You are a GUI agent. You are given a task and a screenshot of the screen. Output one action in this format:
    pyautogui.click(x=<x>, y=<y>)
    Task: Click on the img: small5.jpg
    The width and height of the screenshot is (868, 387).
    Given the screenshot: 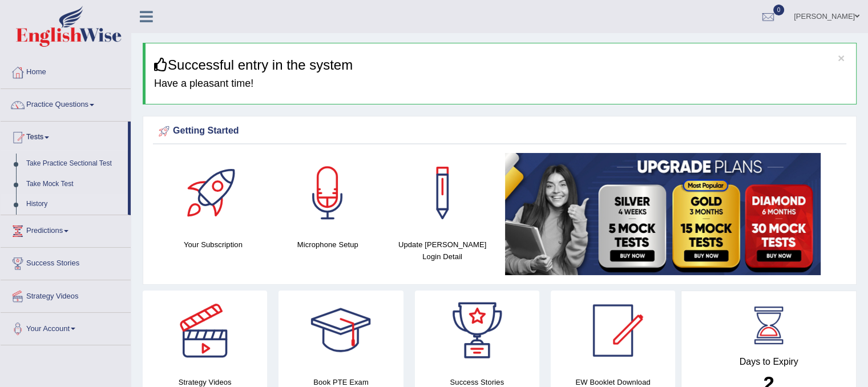 What is the action you would take?
    pyautogui.click(x=663, y=214)
    